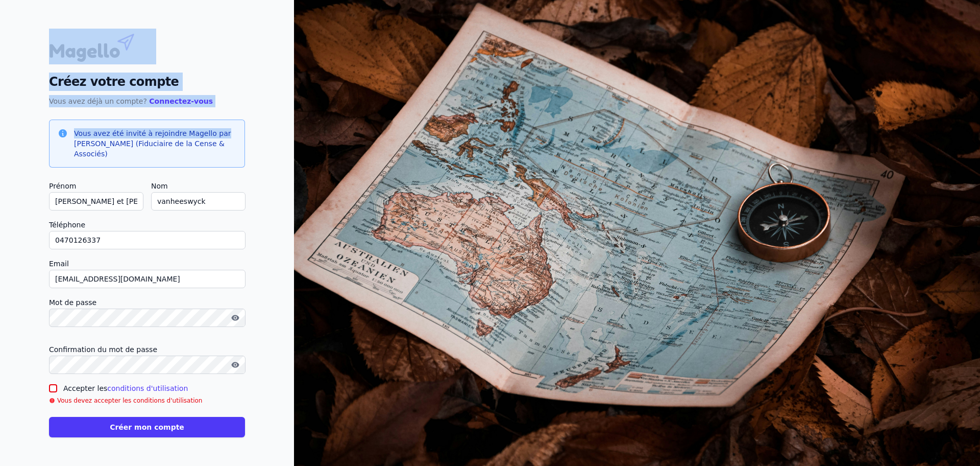  Describe the element at coordinates (147, 101) in the screenshot. I see `p: Vous avez déjà un compte?` at that location.